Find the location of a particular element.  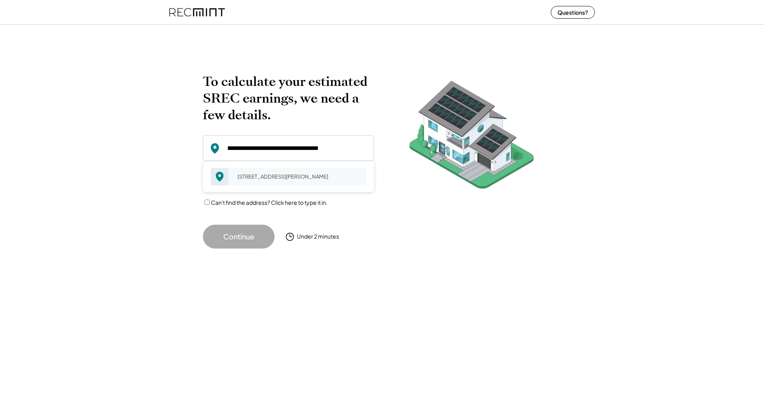

div: Under 2 minutes is located at coordinates (318, 237).